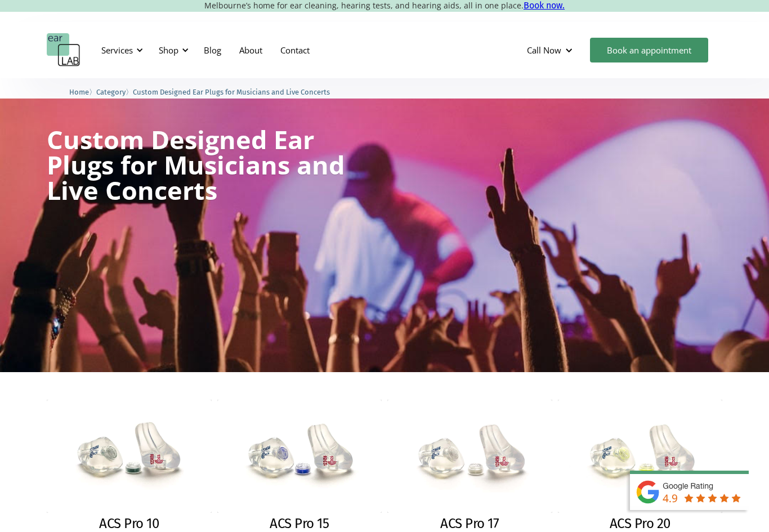 Image resolution: width=769 pixels, height=532 pixels. What do you see at coordinates (640, 524) in the screenshot?
I see `h2: ACS Pro 20` at bounding box center [640, 524].